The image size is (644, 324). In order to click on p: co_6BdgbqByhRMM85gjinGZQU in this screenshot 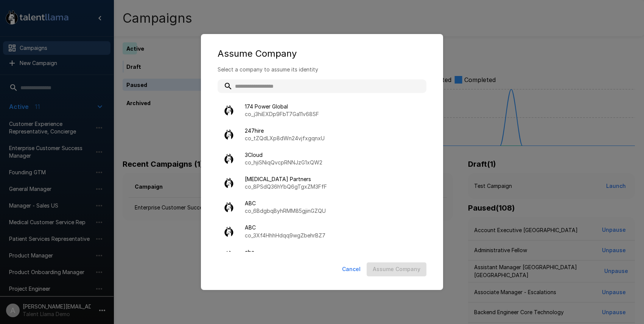, I will do `click(332, 211)`.